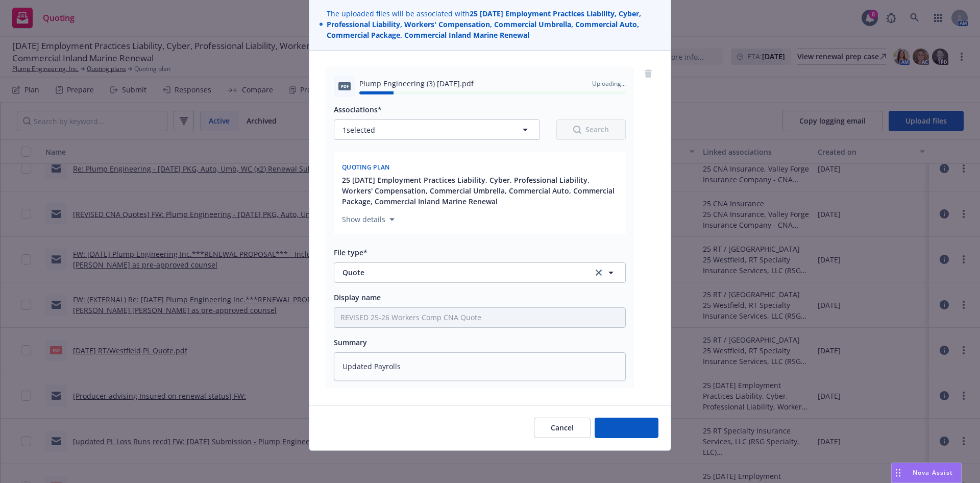 This screenshot has height=483, width=980. What do you see at coordinates (609, 83) in the screenshot?
I see `span: Uploading...` at bounding box center [609, 83].